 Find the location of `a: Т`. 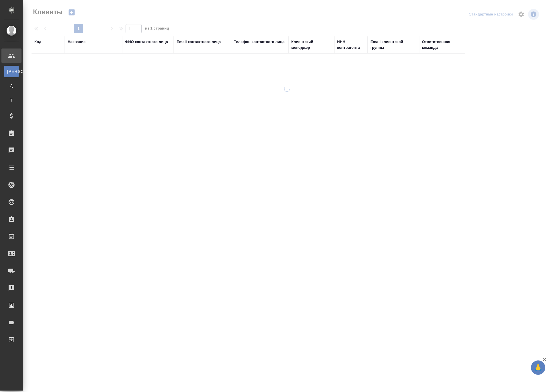

a: Т is located at coordinates (11, 100).